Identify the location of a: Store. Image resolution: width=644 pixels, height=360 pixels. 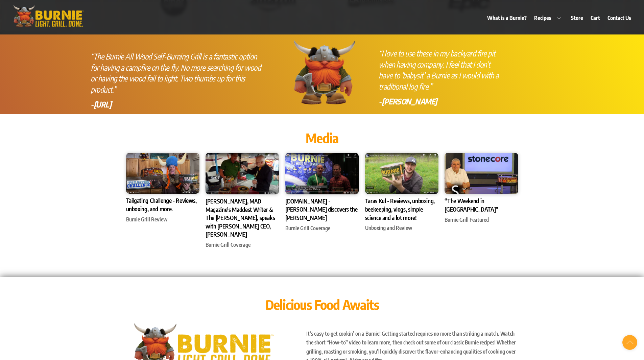
(576, 18).